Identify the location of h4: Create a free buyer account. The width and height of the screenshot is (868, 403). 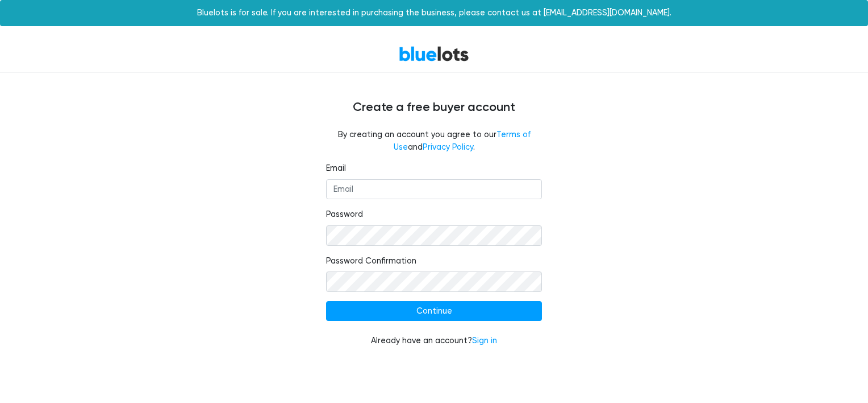
(434, 107).